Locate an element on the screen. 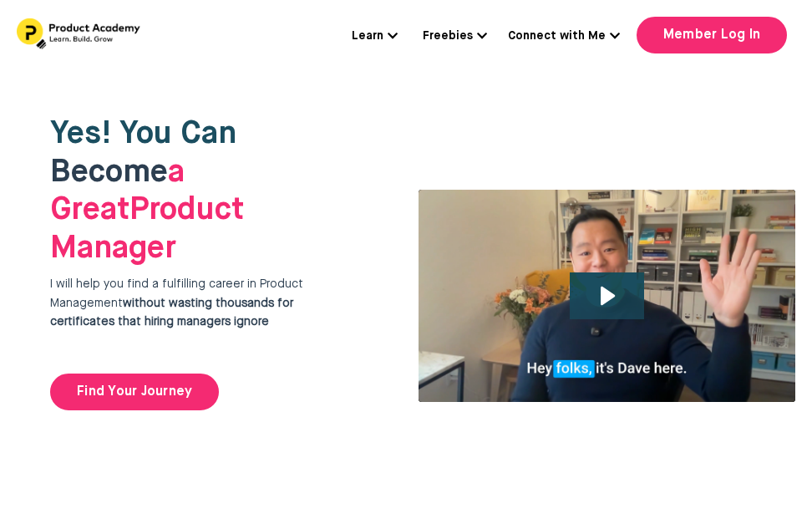  span: Product Manager is located at coordinates (147, 211).